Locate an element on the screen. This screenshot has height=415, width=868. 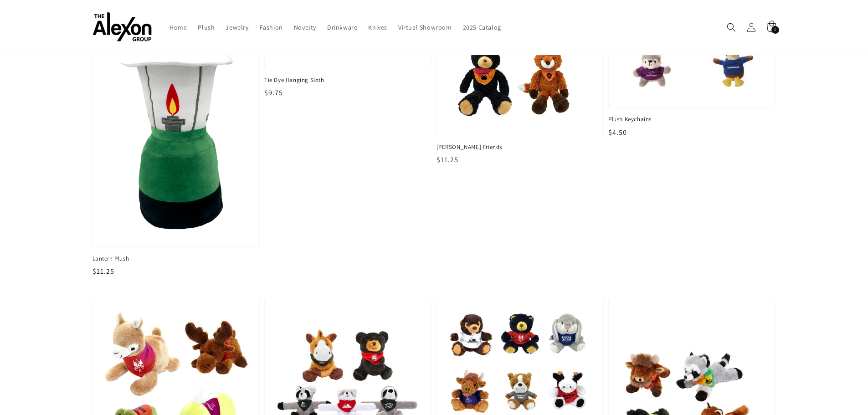
span: $4.50 is located at coordinates (617, 132).